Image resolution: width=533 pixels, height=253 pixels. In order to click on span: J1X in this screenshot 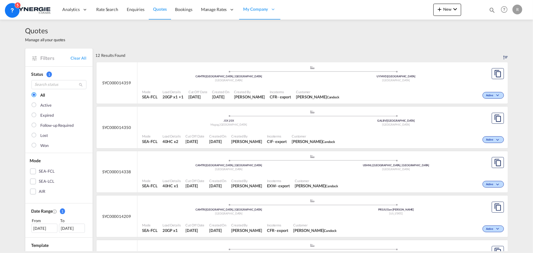, I will do `click(227, 120)`.